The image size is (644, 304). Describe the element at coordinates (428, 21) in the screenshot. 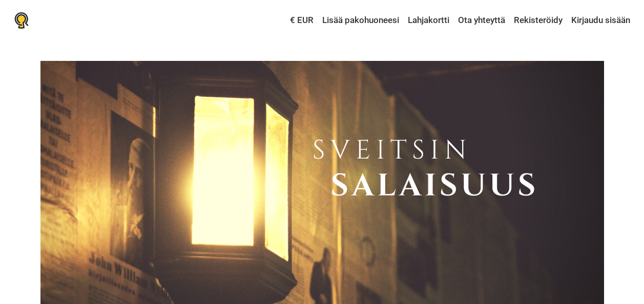

I see `a: Lahjakortti` at that location.